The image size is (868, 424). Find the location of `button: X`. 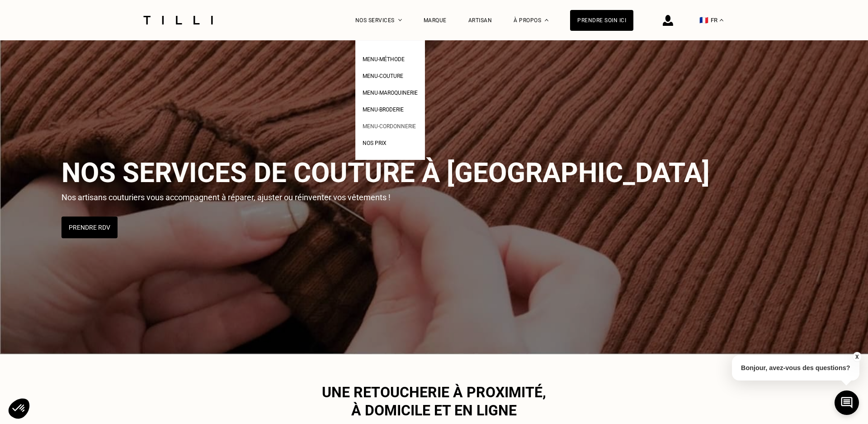

button: X is located at coordinates (857, 357).